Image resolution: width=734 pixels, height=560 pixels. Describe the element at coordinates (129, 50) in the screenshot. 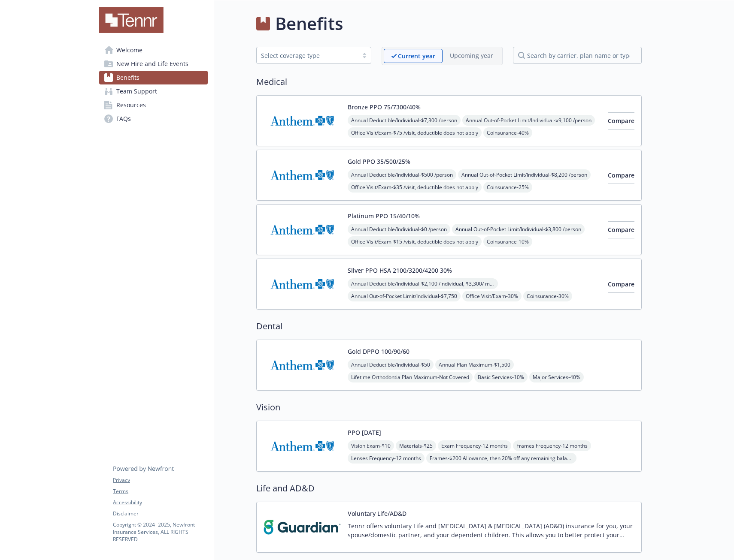

I see `span: Welcome` at that location.